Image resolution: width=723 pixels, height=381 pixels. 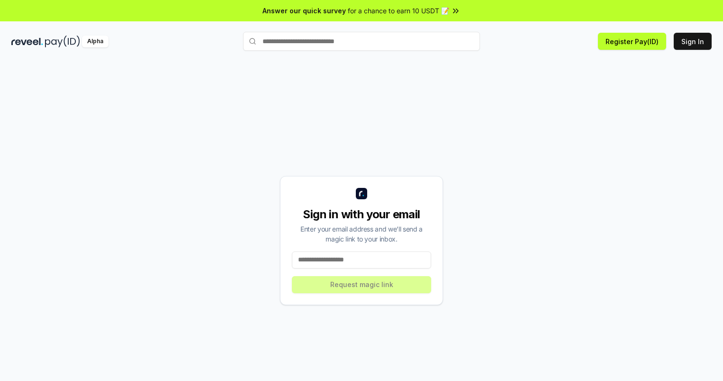 What do you see at coordinates (693, 41) in the screenshot?
I see `button: Sign In` at bounding box center [693, 41].